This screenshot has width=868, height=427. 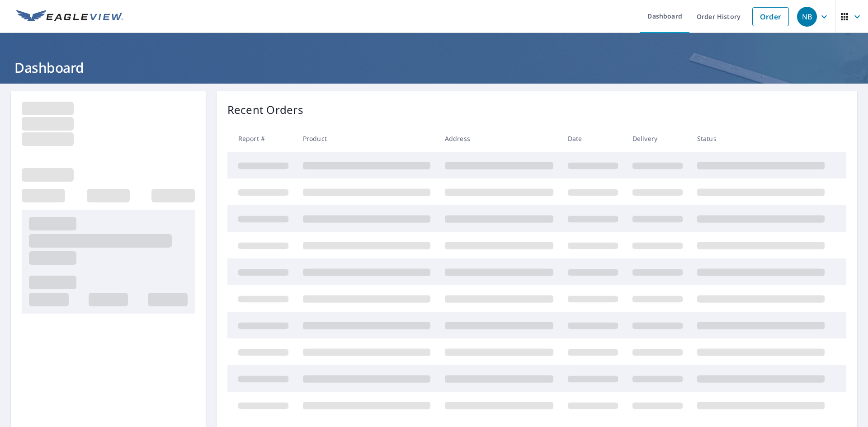 I want to click on img: EV Logo, so click(x=70, y=17).